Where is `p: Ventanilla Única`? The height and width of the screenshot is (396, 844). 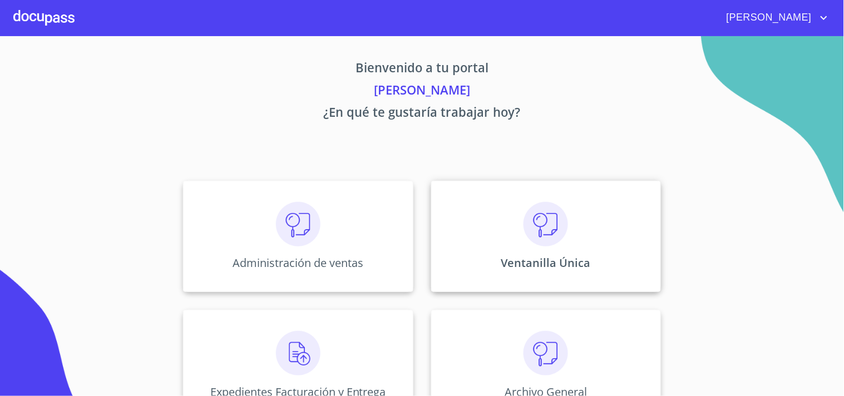 p: Ventanilla Única is located at coordinates (546, 263).